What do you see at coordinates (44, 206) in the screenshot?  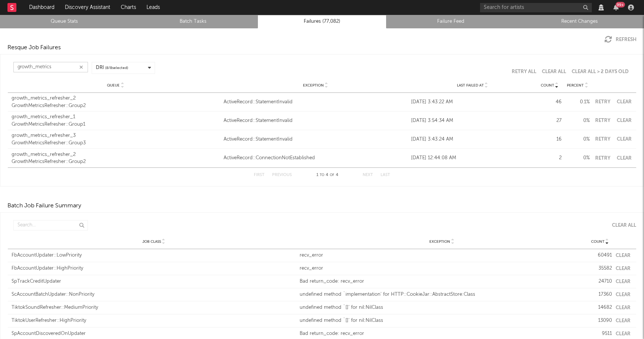 I see `div: Batch Job Failure Summary` at bounding box center [44, 206].